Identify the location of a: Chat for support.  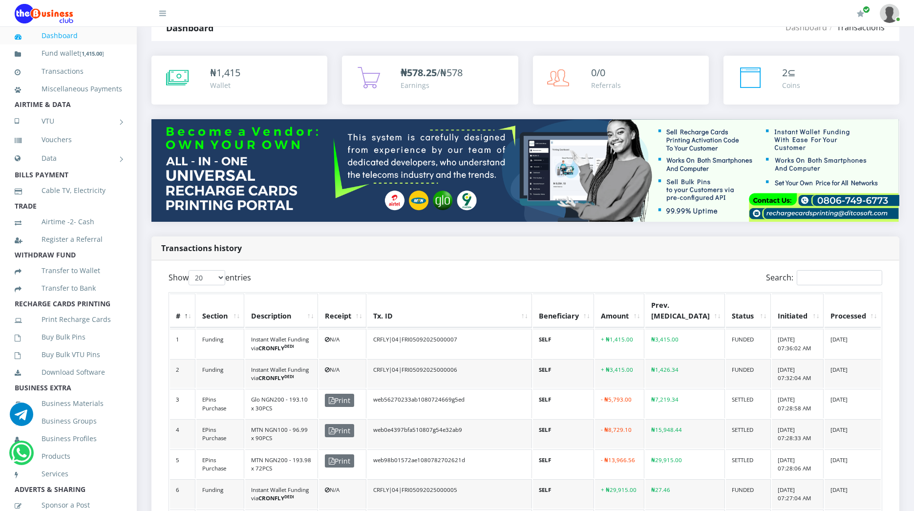
(21, 418).